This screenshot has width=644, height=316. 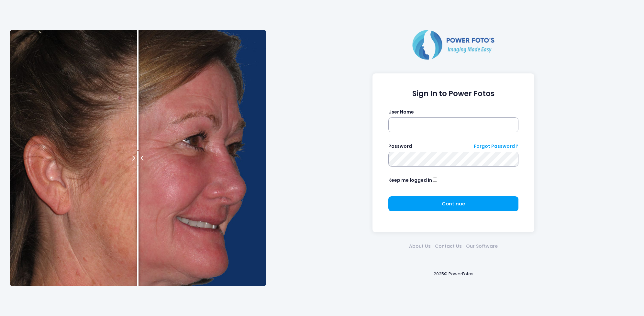 I want to click on a: Our Software, so click(x=482, y=246).